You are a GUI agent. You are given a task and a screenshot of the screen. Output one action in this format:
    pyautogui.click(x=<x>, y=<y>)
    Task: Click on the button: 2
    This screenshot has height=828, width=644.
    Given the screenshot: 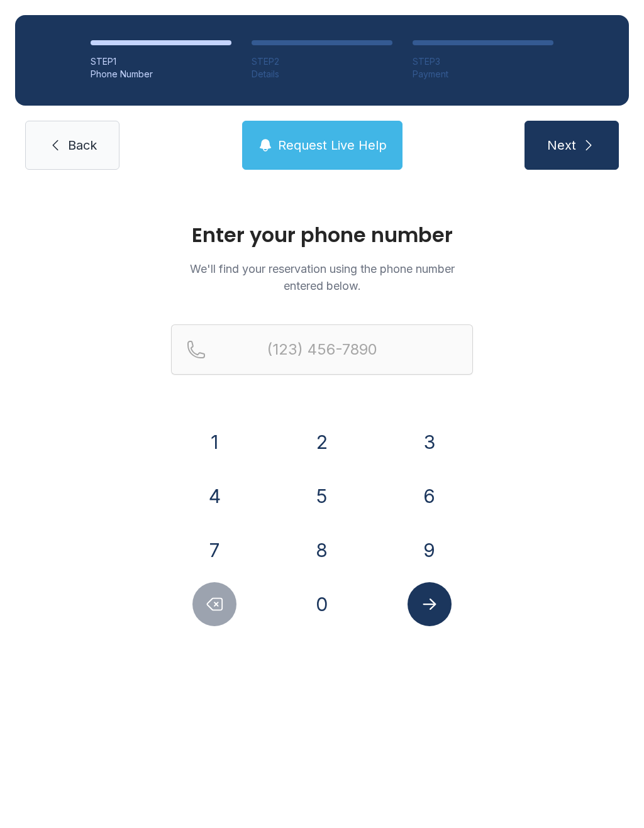 What is the action you would take?
    pyautogui.click(x=322, y=442)
    